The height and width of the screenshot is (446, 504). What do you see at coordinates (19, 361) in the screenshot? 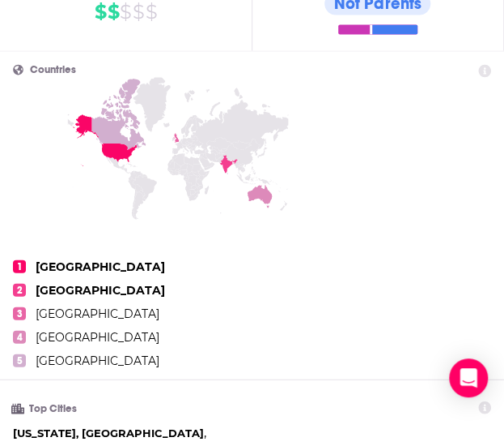
I see `span: 5` at bounding box center [19, 361].